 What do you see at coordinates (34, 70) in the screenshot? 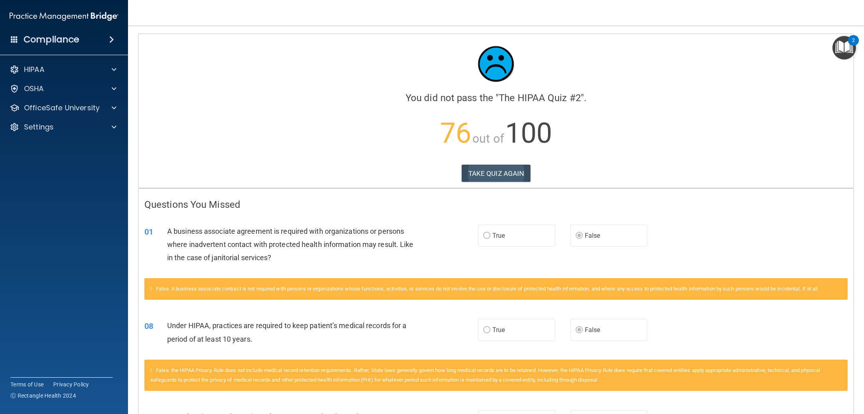
I see `p: HIPAA` at bounding box center [34, 70].